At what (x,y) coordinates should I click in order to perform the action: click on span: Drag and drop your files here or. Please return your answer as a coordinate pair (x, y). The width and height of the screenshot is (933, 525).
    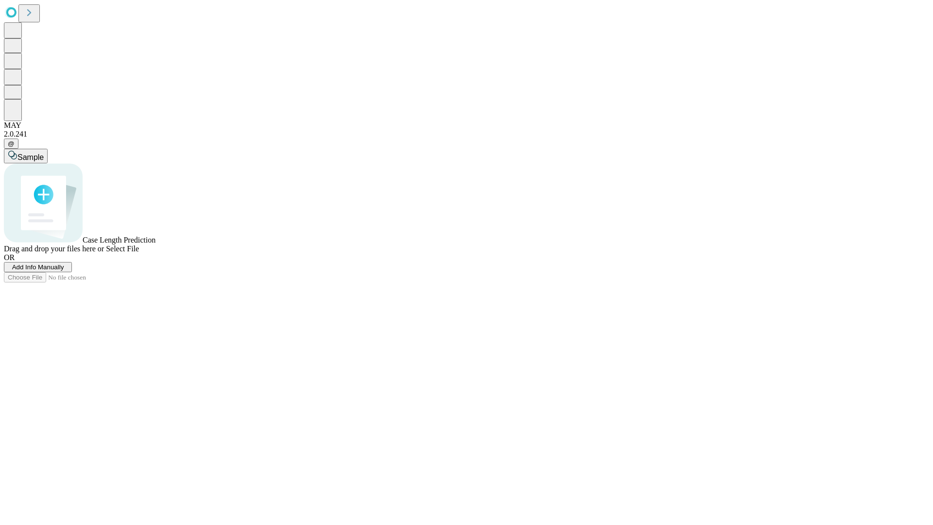
    Looking at the image, I should click on (54, 248).